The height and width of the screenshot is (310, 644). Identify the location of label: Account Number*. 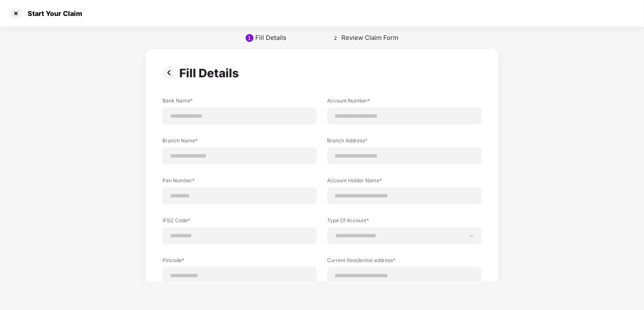
(404, 102).